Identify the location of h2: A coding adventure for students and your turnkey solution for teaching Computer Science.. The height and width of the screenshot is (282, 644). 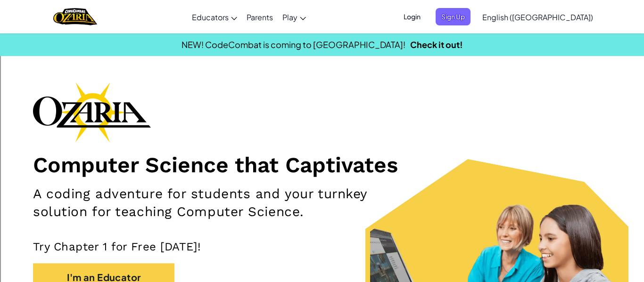
(226, 203).